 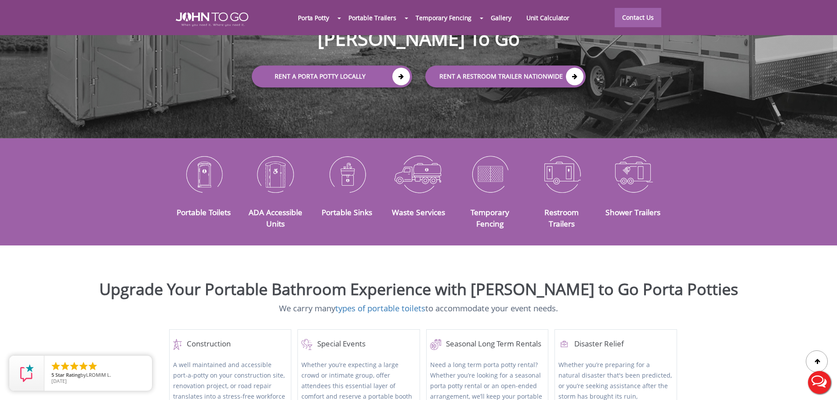 I want to click on a: Porta Potty, so click(x=313, y=18).